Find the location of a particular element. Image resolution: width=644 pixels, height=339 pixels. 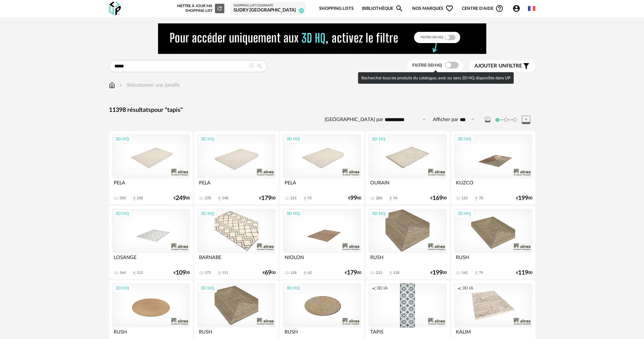

div: RUSH is located at coordinates (493, 260).